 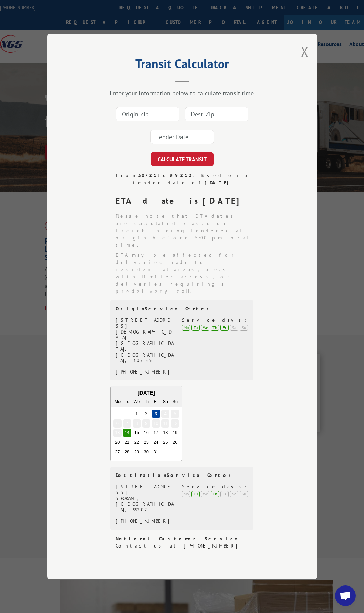 What do you see at coordinates (182, 179) in the screenshot?
I see `div: From to . Based on a tender date of` at bounding box center [182, 179].